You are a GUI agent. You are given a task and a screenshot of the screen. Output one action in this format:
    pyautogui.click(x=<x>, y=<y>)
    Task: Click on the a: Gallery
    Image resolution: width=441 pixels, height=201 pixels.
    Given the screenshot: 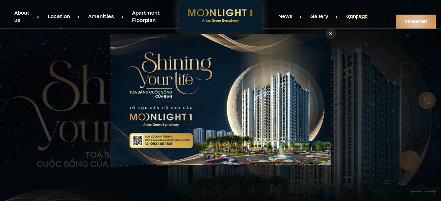 What is the action you would take?
    pyautogui.click(x=319, y=17)
    